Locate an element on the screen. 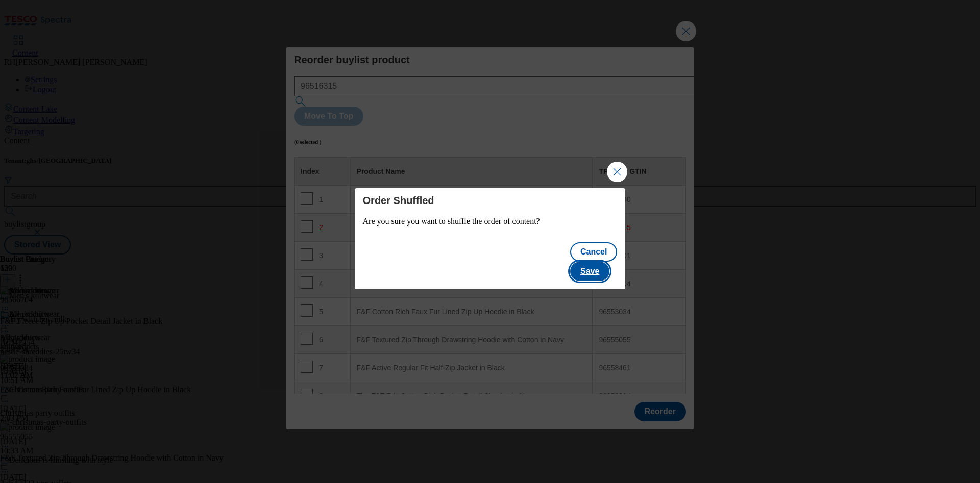 The image size is (980, 483). h4: Order Shuffled is located at coordinates (490, 201).